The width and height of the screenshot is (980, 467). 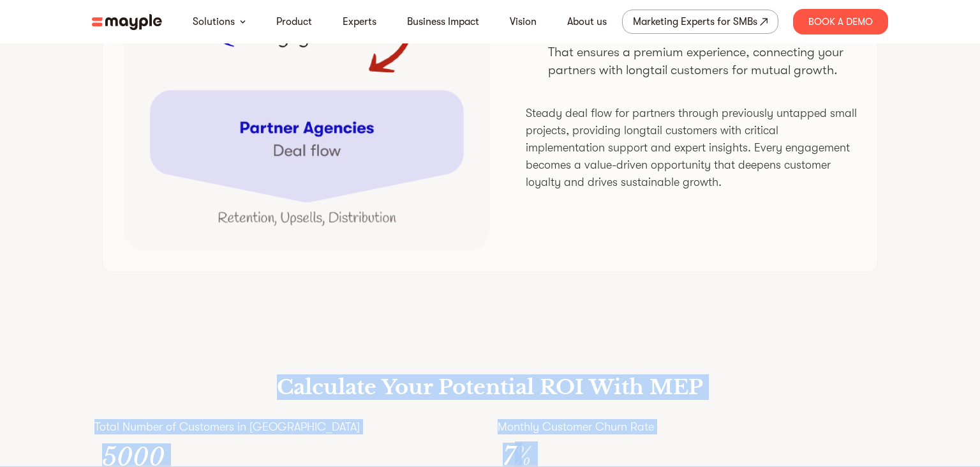 I want to click on a: Business Impact, so click(x=443, y=22).